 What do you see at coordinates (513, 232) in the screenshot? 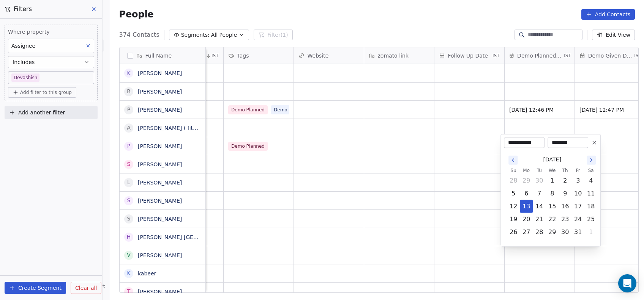
I see `button: Sunday, October 26th, 2025` at bounding box center [513, 232].